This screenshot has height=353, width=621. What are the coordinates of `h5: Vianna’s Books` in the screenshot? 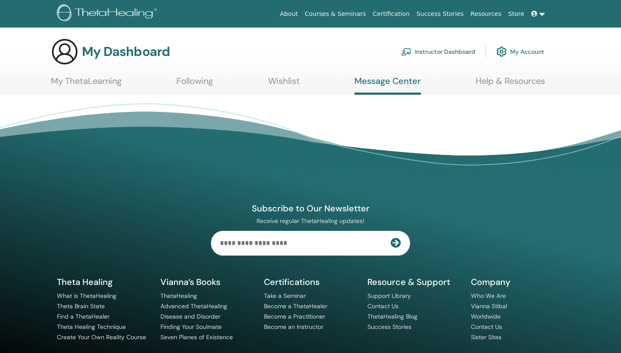 It's located at (207, 282).